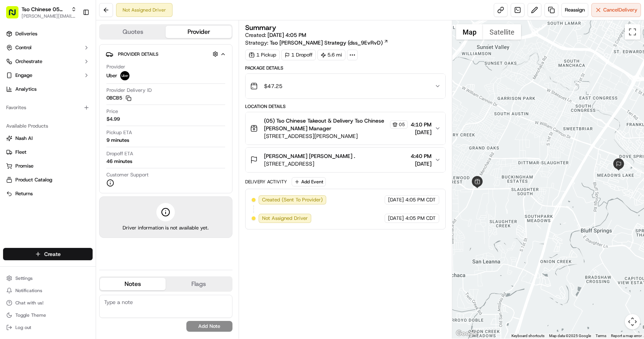 The image size is (644, 339). Describe the element at coordinates (48, 180) in the screenshot. I see `button: Product Catalog` at that location.